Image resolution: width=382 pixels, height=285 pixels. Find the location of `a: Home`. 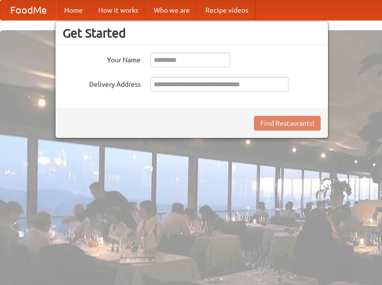

a: Home is located at coordinates (73, 10).